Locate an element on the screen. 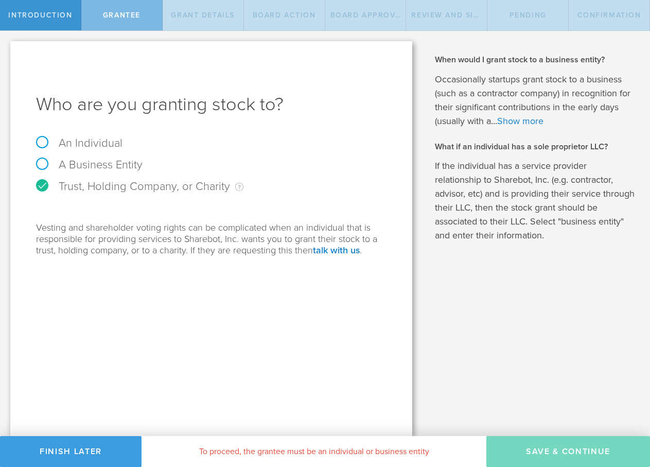  div: To proceed, the grantee must be an individual or business entity is located at coordinates (314, 451).